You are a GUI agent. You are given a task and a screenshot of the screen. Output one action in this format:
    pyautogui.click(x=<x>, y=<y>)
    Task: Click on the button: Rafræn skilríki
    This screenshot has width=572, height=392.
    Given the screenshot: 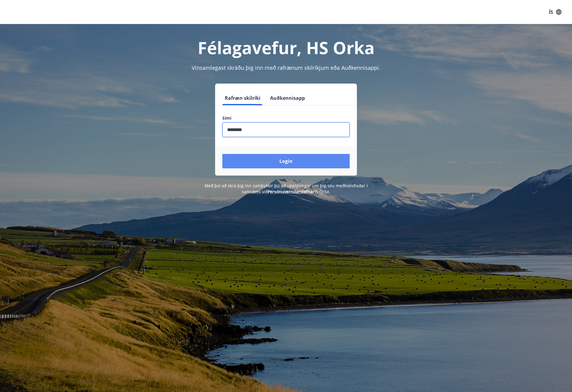 What is the action you would take?
    pyautogui.click(x=243, y=98)
    